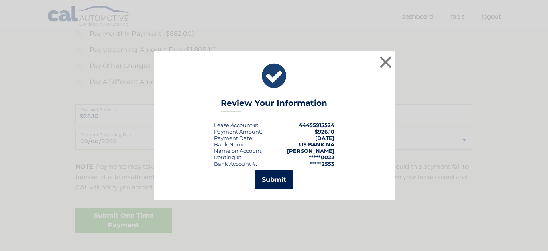  I want to click on div: Bank Account #:, so click(235, 163).